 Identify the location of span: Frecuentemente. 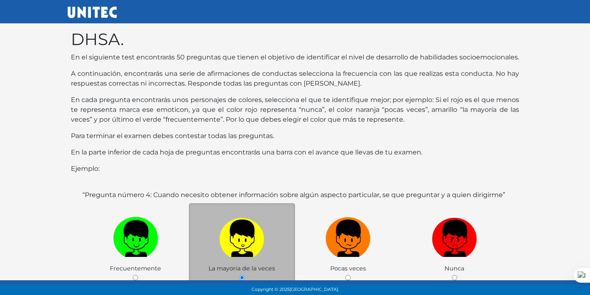
(135, 268).